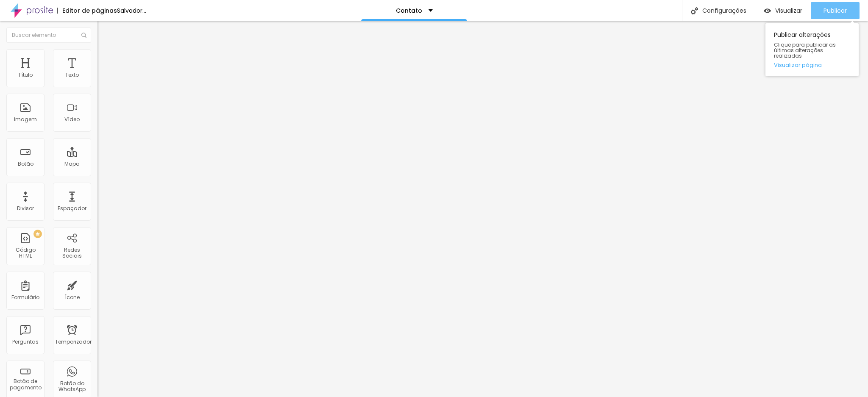 The width and height of the screenshot is (868, 397). Describe the element at coordinates (724, 11) in the screenshot. I see `font: Configurações` at that location.